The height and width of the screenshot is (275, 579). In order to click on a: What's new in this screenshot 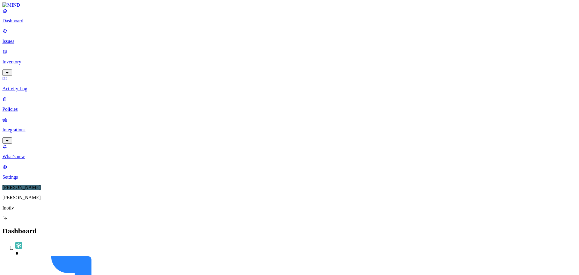, I will do `click(290, 151)`.